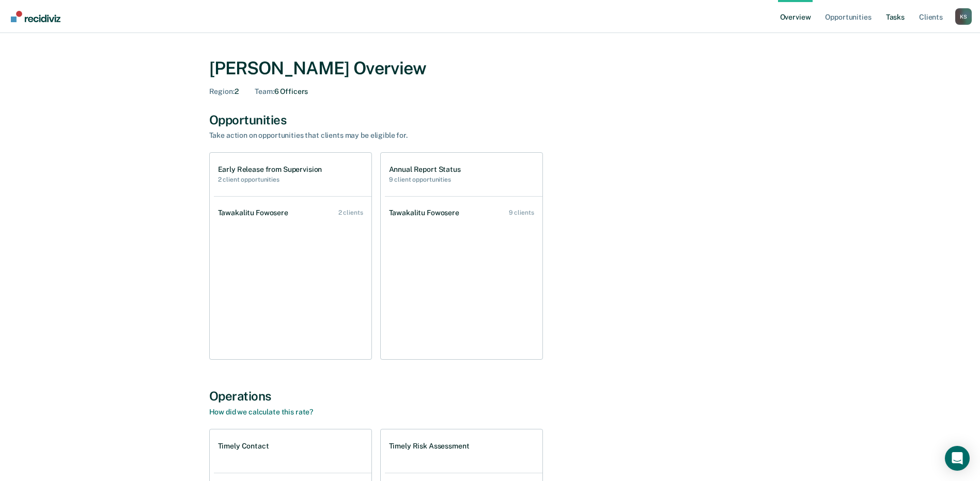 This screenshot has height=481, width=980. Describe the element at coordinates (270, 169) in the screenshot. I see `h1: Early Release from Supervision` at that location.